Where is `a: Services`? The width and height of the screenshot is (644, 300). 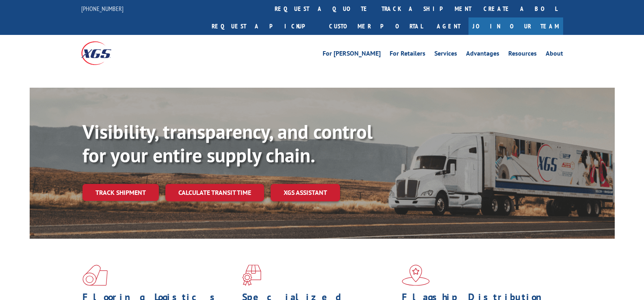 a: Services is located at coordinates (446, 55).